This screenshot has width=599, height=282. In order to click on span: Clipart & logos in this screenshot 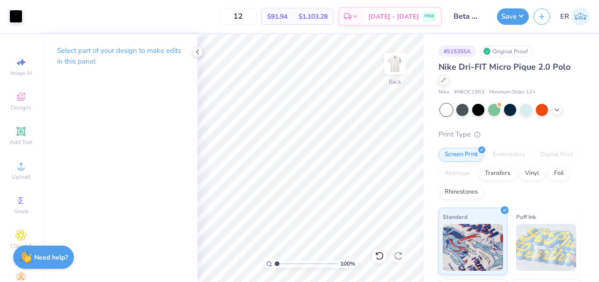, I will do `click(21, 250)`.